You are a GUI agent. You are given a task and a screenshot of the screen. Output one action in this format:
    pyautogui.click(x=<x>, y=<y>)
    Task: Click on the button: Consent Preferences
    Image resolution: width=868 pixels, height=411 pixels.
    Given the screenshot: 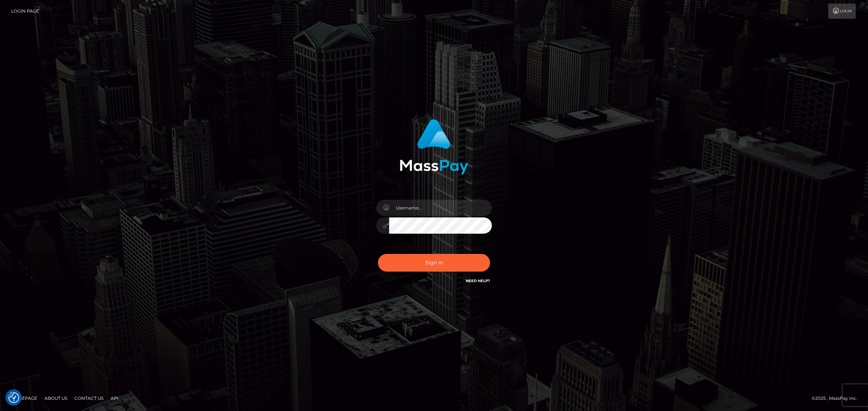 What is the action you would take?
    pyautogui.click(x=14, y=398)
    